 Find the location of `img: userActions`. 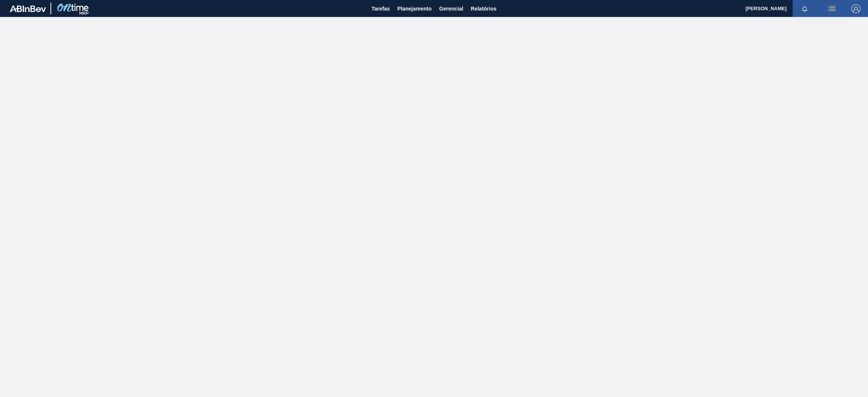

img: userActions is located at coordinates (832, 8).